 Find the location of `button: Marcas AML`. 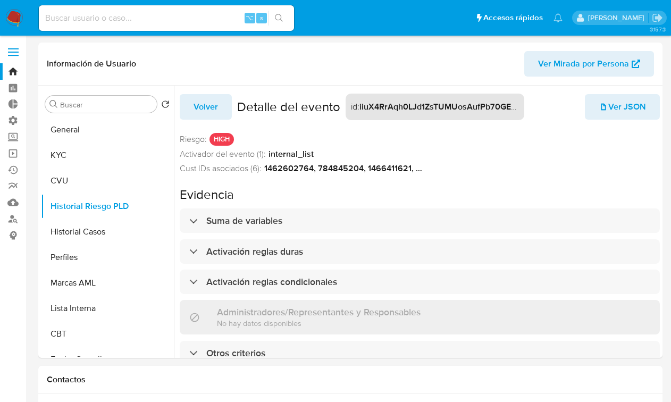

button: Marcas AML is located at coordinates (107, 283).